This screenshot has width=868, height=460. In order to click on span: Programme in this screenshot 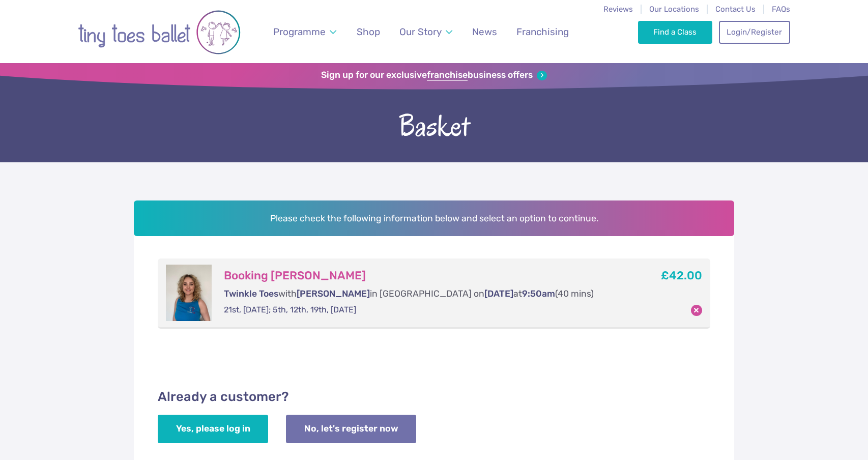, I will do `click(299, 32)`.